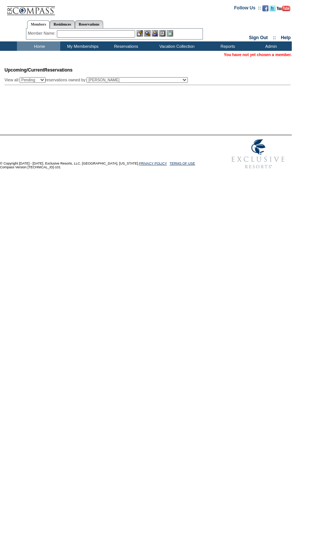 Image resolution: width=320 pixels, height=546 pixels. What do you see at coordinates (272, 8) in the screenshot?
I see `img: Follow us on Twitter` at bounding box center [272, 8].